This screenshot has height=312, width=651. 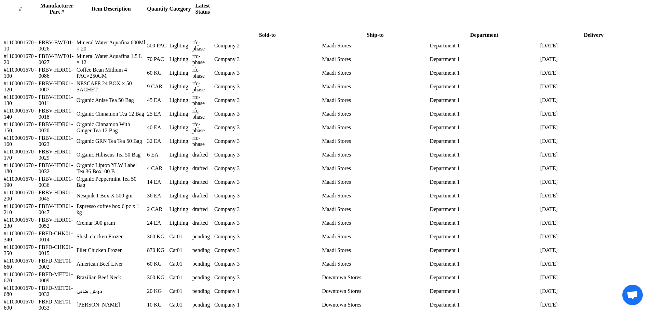 What do you see at coordinates (57, 305) in the screenshot?
I see `td: FBFD-MET01-0033` at bounding box center [57, 305].